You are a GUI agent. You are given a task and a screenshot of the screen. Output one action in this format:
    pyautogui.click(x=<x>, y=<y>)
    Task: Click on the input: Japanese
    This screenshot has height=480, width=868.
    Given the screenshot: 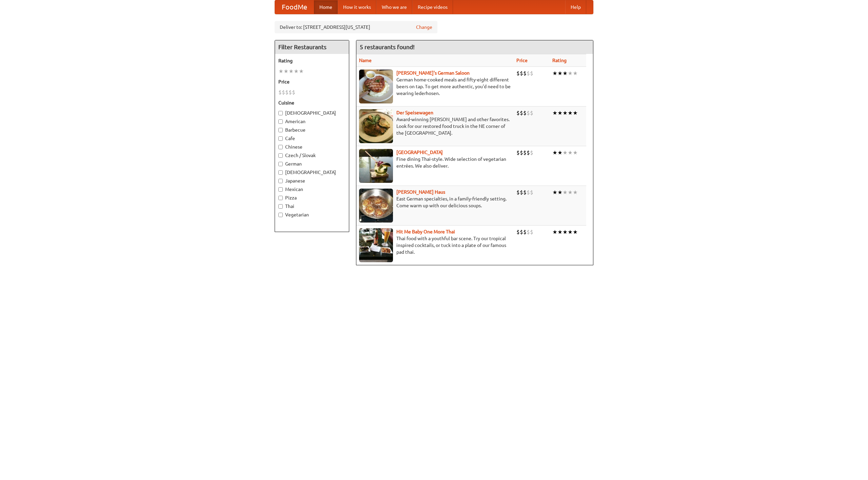 What is the action you would take?
    pyautogui.click(x=280, y=181)
    